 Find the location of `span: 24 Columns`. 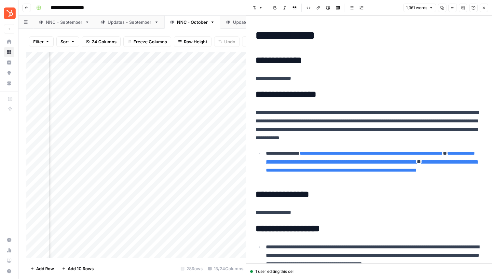

span: 24 Columns is located at coordinates (104, 42).